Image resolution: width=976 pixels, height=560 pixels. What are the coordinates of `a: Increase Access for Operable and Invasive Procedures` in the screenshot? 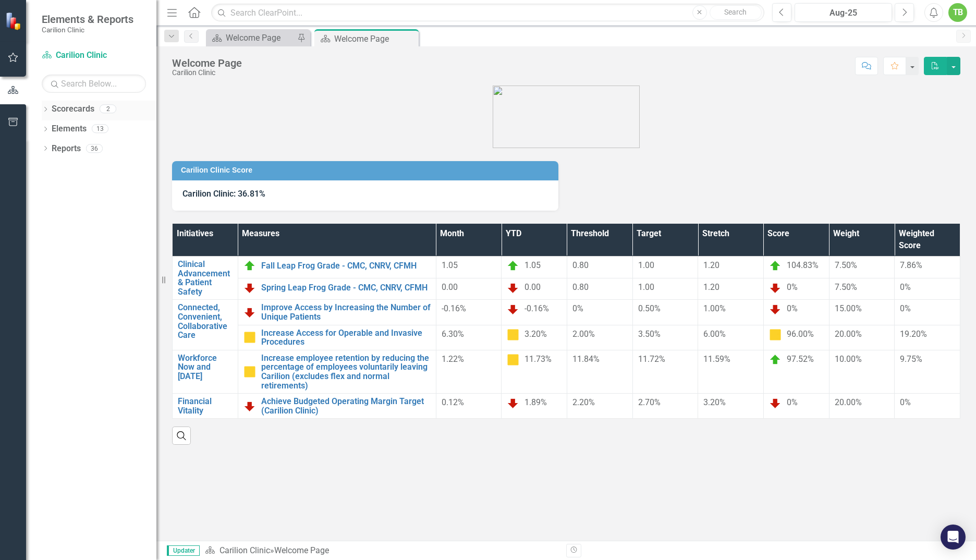 It's located at (346, 337).